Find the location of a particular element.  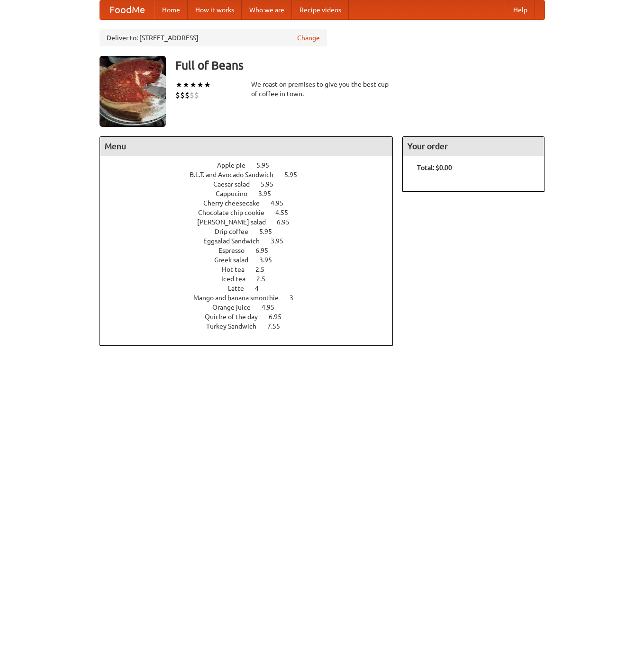

a: Recipe videos is located at coordinates (320, 10).